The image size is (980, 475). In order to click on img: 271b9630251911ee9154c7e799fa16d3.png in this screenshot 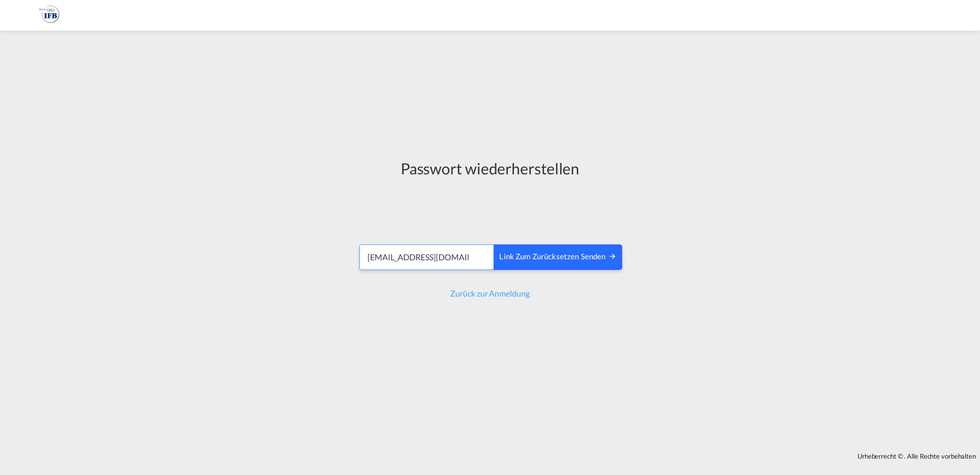, I will do `click(50, 15)`.